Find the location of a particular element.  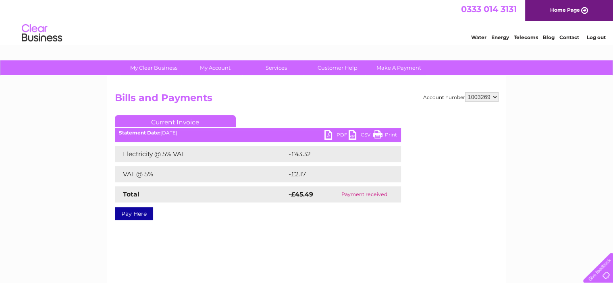

strong: -£45.49 is located at coordinates (301, 194).